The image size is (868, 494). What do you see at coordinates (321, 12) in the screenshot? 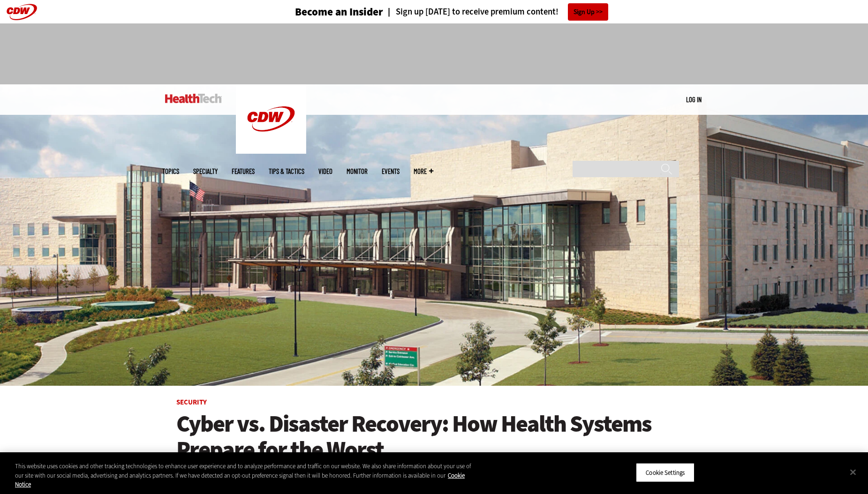
I see `a: Become an Insider` at bounding box center [321, 12].